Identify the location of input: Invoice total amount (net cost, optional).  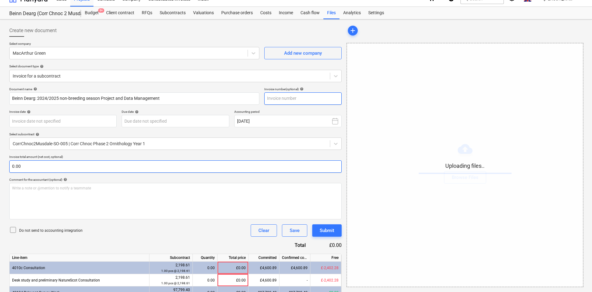
(175, 167).